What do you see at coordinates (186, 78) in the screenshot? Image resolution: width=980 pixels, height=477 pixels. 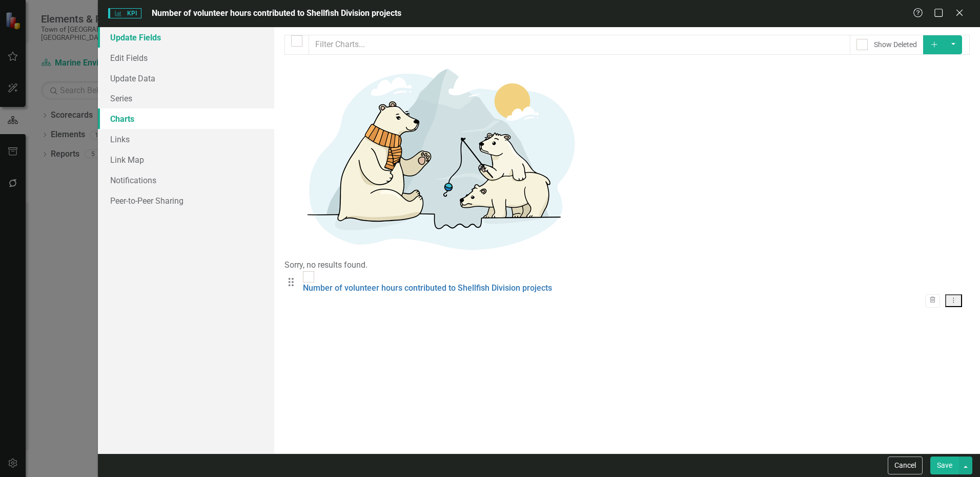 I see `a: Update Data` at bounding box center [186, 78].